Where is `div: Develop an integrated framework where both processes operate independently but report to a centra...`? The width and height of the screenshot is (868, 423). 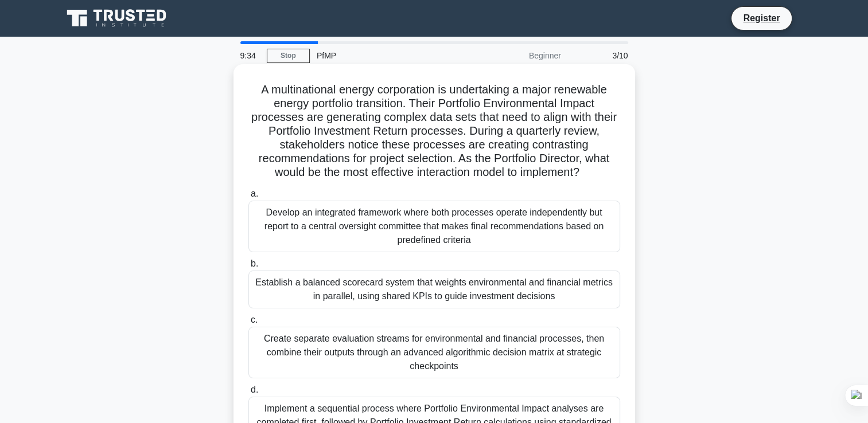 div: Develop an integrated framework where both processes operate independently but report to a centra... is located at coordinates (434, 226).